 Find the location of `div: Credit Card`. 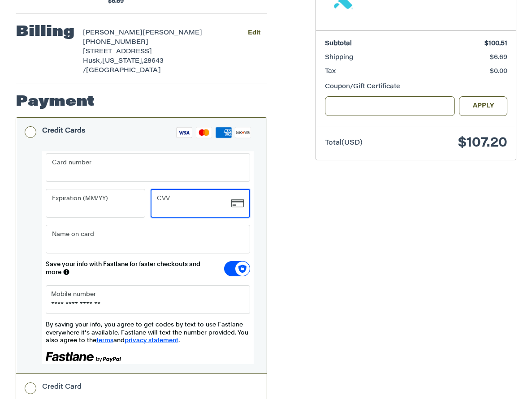

div: Credit Card is located at coordinates (62, 387).